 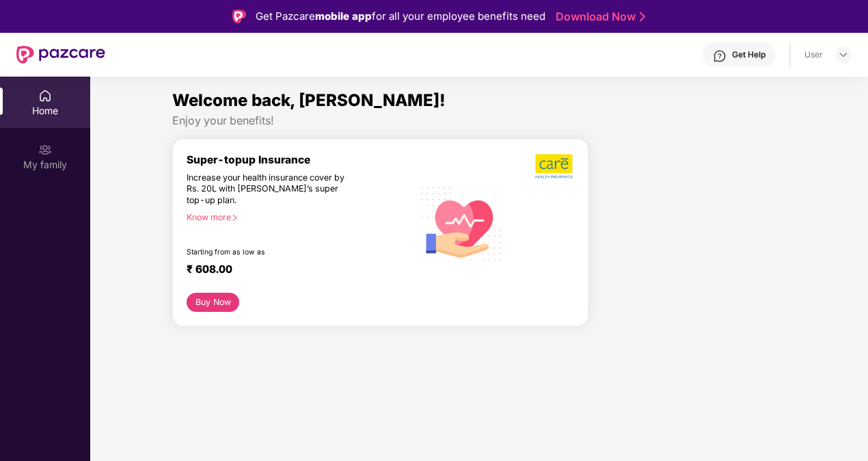 I want to click on img: Logo, so click(x=240, y=16).